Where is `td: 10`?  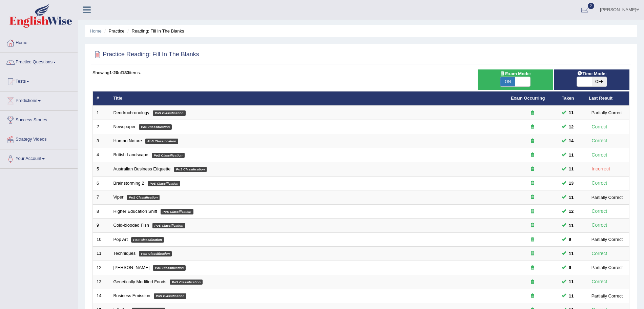
td: 10 is located at coordinates (101, 239).